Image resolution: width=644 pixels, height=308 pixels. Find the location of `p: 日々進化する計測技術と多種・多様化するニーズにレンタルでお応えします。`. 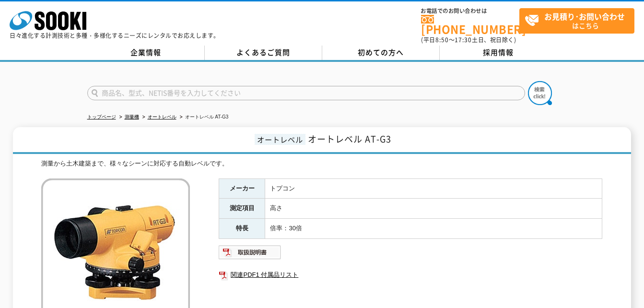

p: 日々進化する計測技術と多種・多様化するニーズにレンタルでお応えします。 is located at coordinates (115, 35).